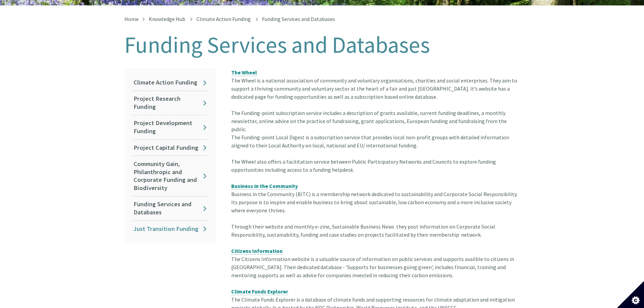 This screenshot has height=308, width=644. Describe the element at coordinates (170, 148) in the screenshot. I see `a: Project Capital Funding` at that location.